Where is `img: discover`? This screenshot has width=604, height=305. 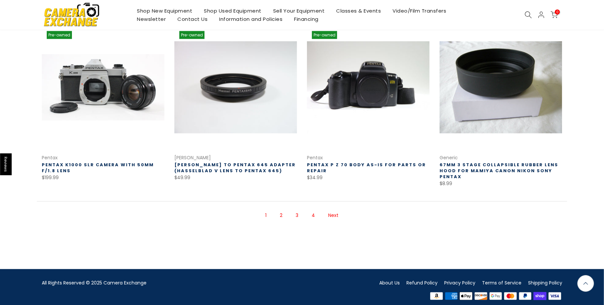 img: discover is located at coordinates (481, 297).